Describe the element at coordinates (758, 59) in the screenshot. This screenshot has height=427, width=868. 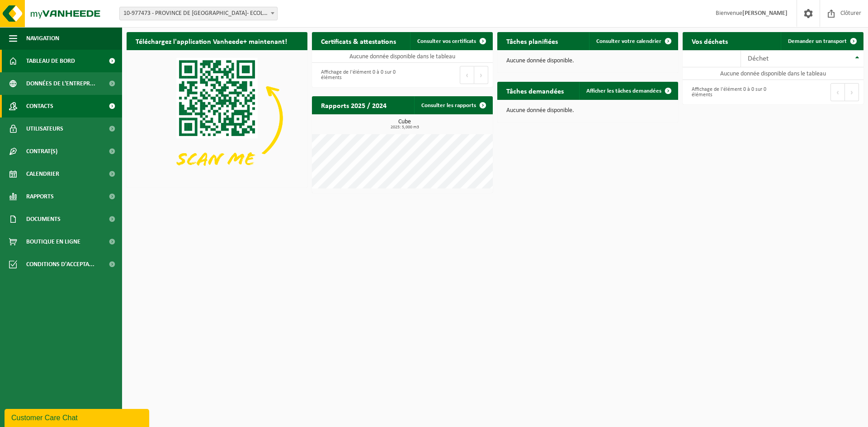
I see `span: Déchet` at that location.